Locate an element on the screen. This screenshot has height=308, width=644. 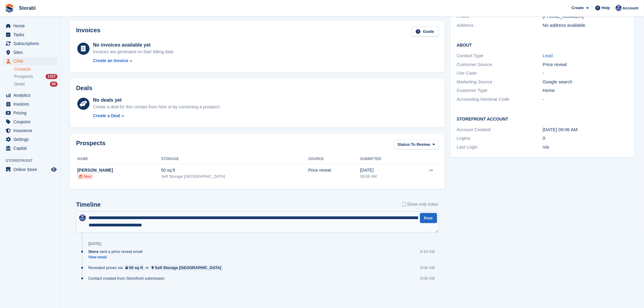
a: View email is located at coordinates (117, 257).